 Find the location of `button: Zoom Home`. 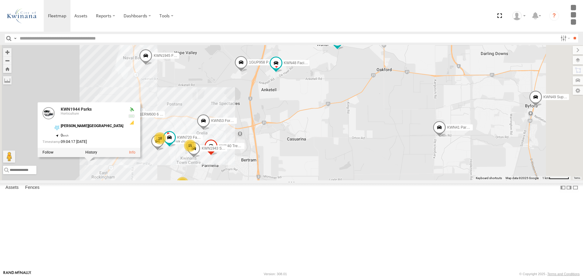

button: Zoom Home is located at coordinates (7, 69).